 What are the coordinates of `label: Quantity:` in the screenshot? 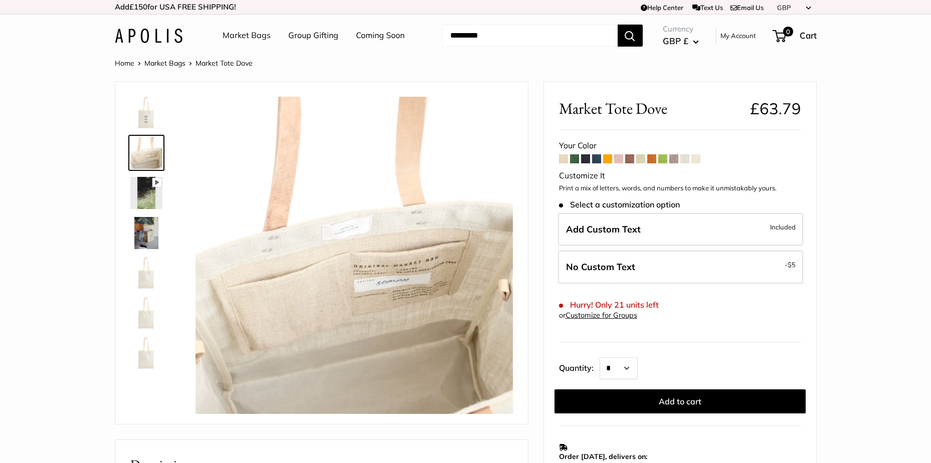 It's located at (579, 367).